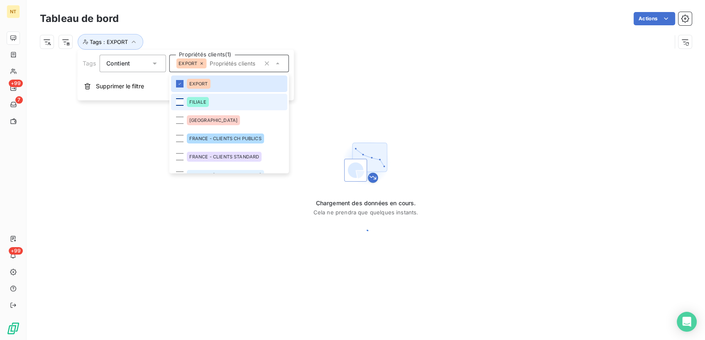 The width and height of the screenshot is (705, 340). Describe the element at coordinates (89, 63) in the screenshot. I see `span: Tags` at that location.